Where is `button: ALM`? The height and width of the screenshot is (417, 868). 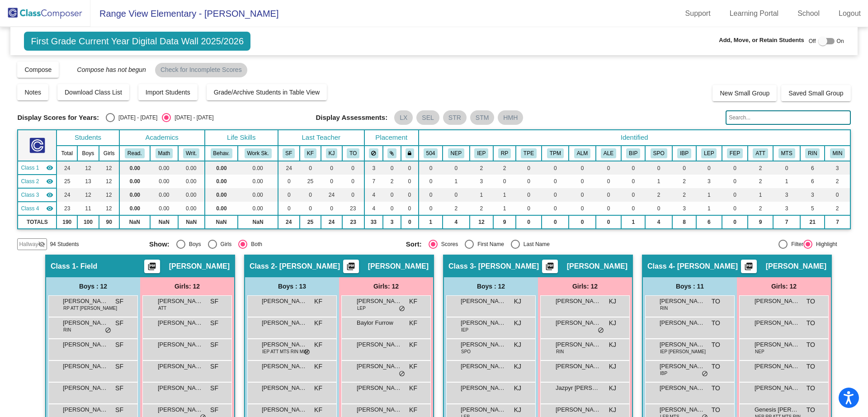
button: ALM is located at coordinates (583, 153).